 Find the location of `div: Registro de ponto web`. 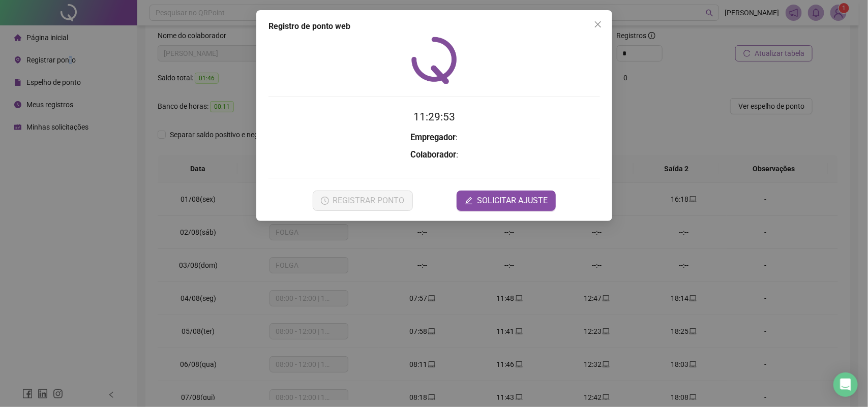

div: Registro de ponto web is located at coordinates (434, 27).